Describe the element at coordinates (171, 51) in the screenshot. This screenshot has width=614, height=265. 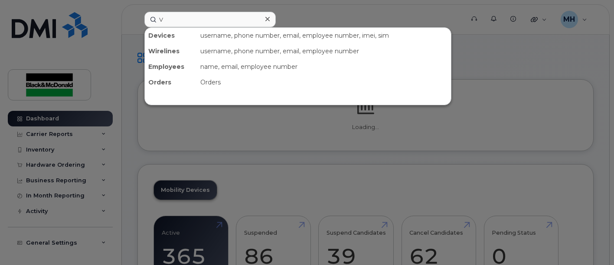
I see `div: Wirelines` at that location.